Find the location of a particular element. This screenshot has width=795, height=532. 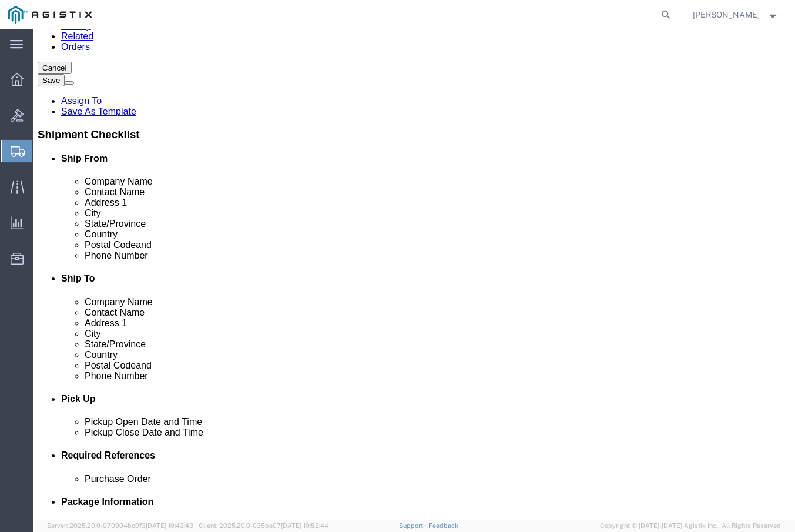

a: Support is located at coordinates (413, 525).